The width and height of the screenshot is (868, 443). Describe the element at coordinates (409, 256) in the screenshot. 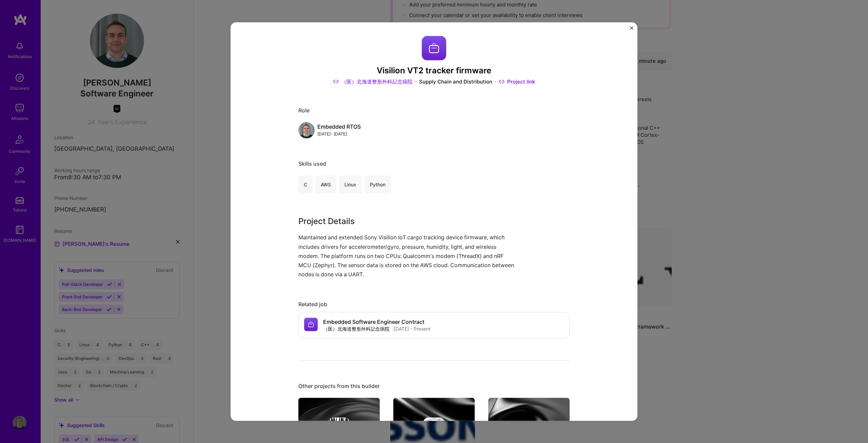

I see `p: Maintained and extended Sony Visilion IoT cargo tracking device firmware, which includes drivers ...` at that location.